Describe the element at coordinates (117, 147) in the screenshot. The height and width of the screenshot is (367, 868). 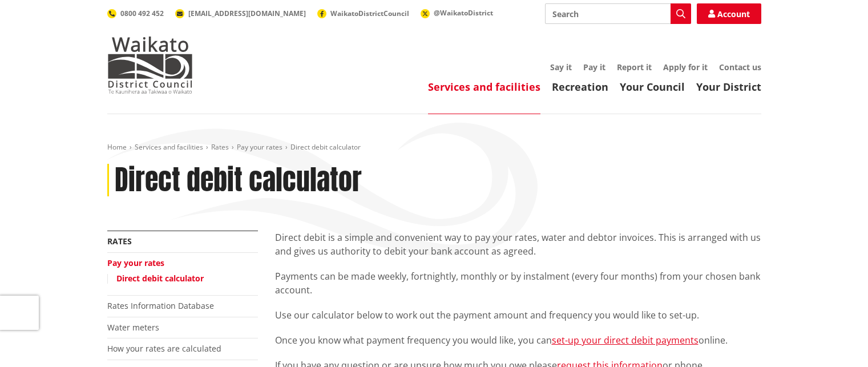
I see `a: Home` at that location.